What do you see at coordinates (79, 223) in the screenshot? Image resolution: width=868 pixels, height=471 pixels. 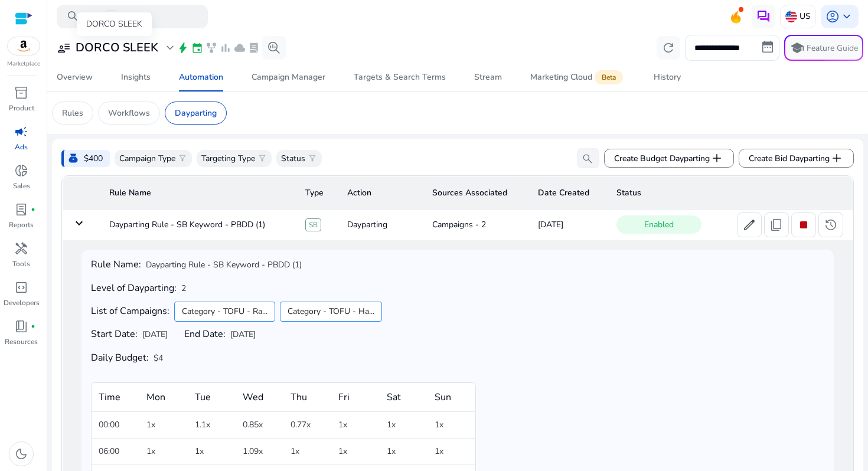 I see `mat-icon: keyboard_arrow_down` at bounding box center [79, 223].